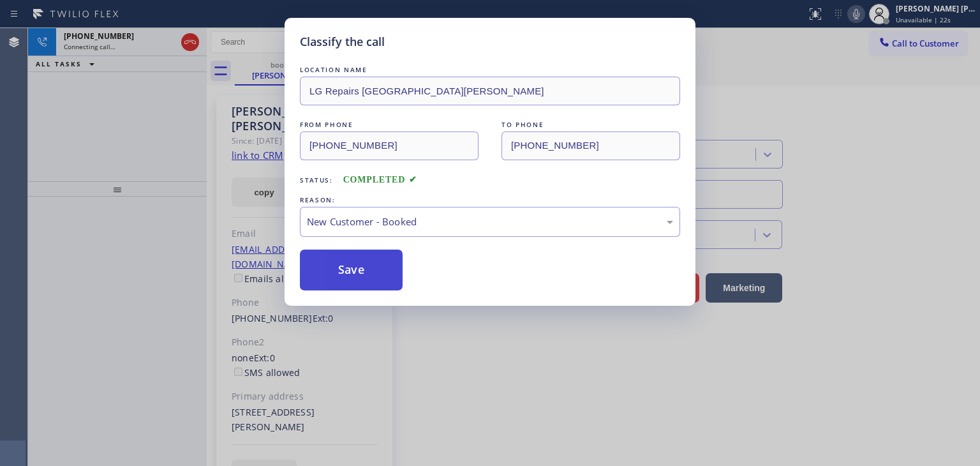  Describe the element at coordinates (591, 145) in the screenshot. I see `input: To phone` at that location.